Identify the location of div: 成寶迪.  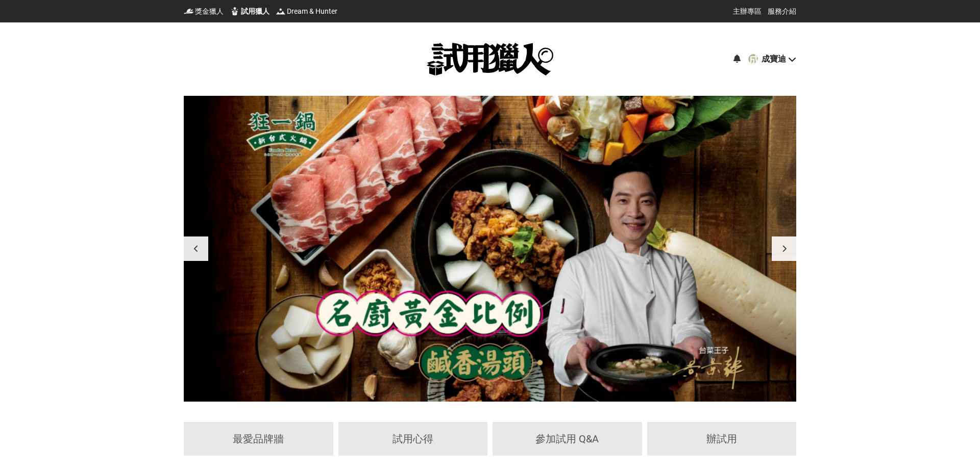
(773, 59).